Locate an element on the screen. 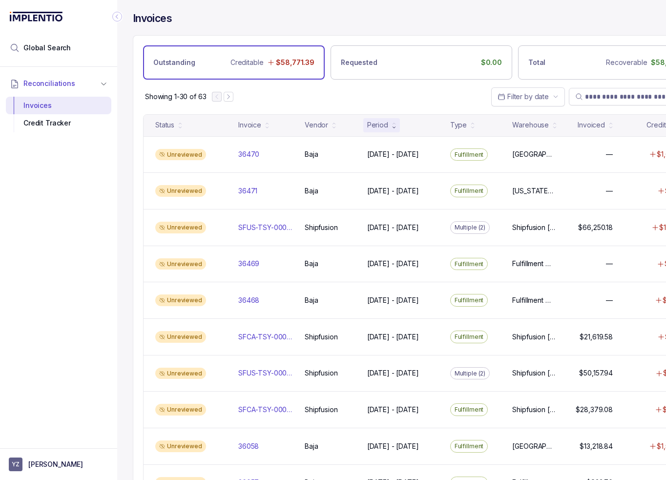 The width and height of the screenshot is (666, 480). div: Remaining page entries is located at coordinates (175, 97).